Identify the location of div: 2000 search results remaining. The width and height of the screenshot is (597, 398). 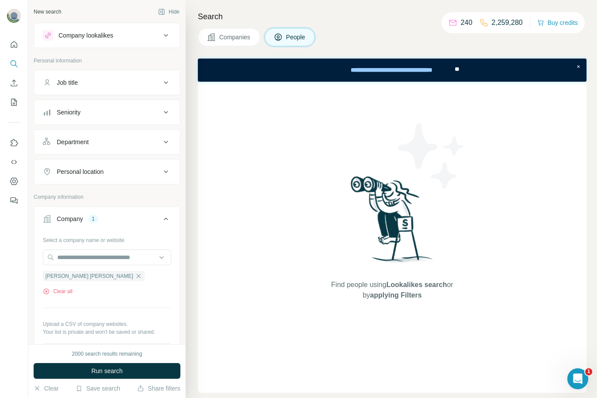
(107, 354).